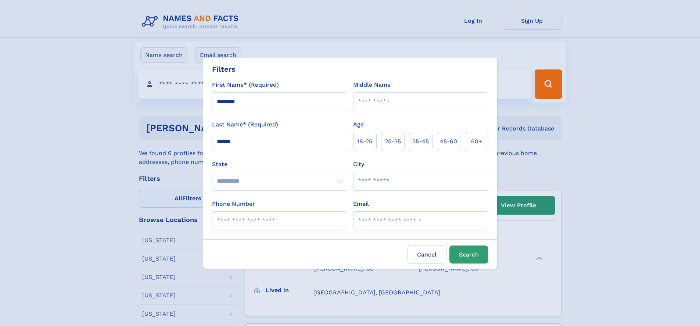  I want to click on label: Email, so click(361, 204).